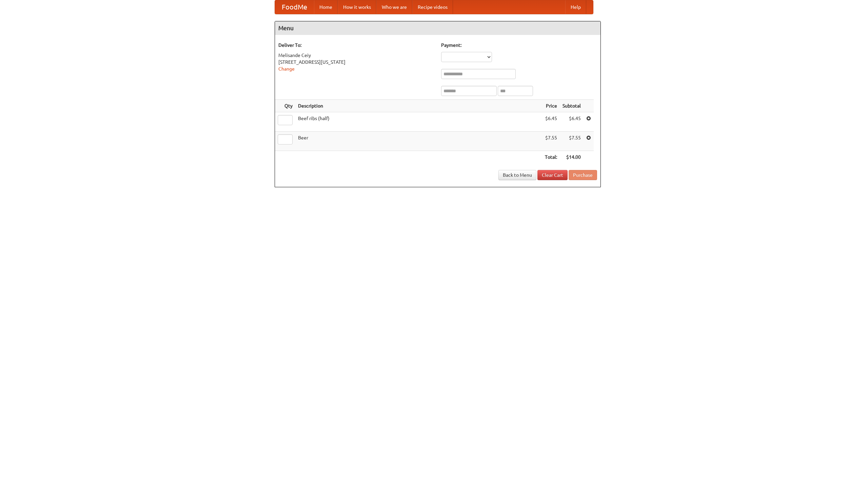 The width and height of the screenshot is (868, 480). Describe the element at coordinates (419, 122) in the screenshot. I see `td: Beef ribs (half)` at that location.